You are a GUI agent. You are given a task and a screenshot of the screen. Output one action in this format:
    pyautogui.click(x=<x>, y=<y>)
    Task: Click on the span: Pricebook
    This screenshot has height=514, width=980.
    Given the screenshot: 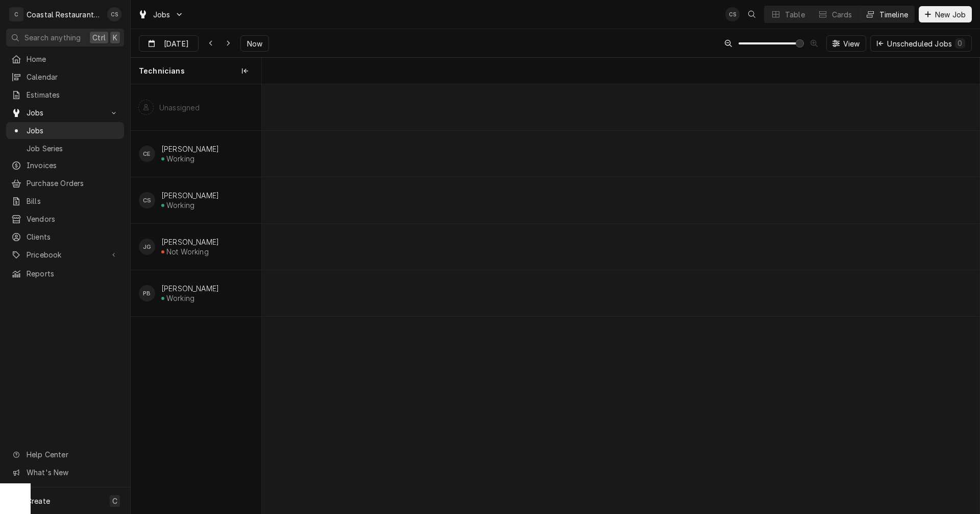 What is the action you would take?
    pyautogui.click(x=65, y=255)
    